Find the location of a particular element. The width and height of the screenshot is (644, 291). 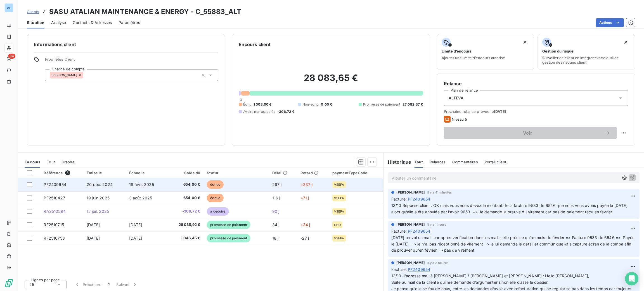

span: 90 j is located at coordinates (276, 211).